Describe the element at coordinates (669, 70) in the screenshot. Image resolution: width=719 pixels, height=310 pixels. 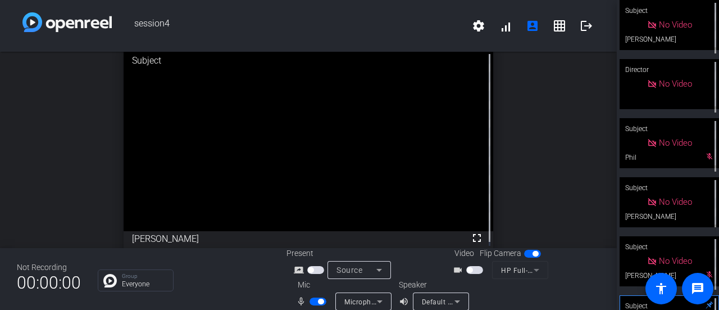
I see `div: Director` at that location.